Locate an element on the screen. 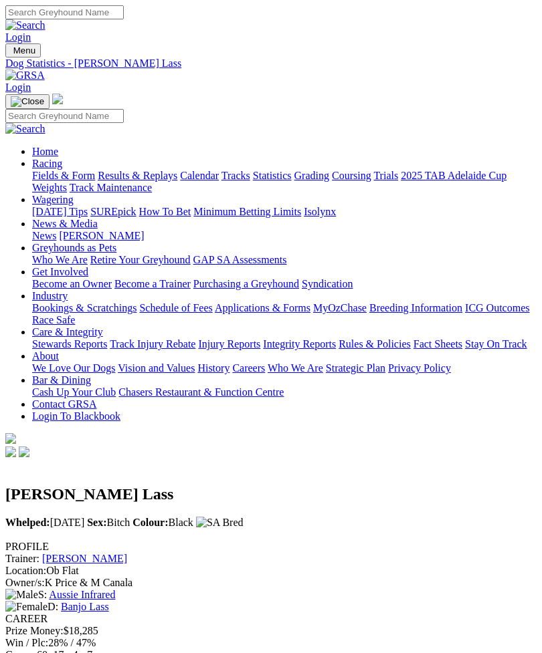 The image size is (542, 653). a: News & Media is located at coordinates (65, 223).